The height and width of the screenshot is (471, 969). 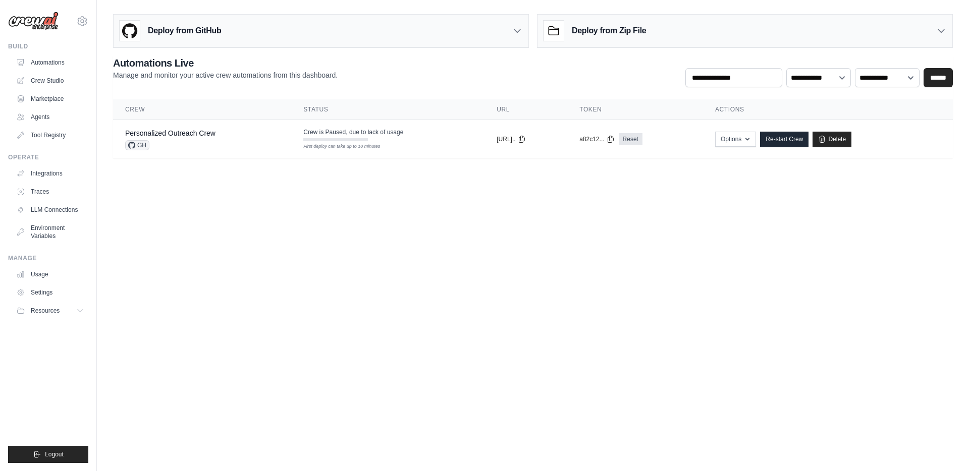 What do you see at coordinates (48, 46) in the screenshot?
I see `div: Build` at bounding box center [48, 46].